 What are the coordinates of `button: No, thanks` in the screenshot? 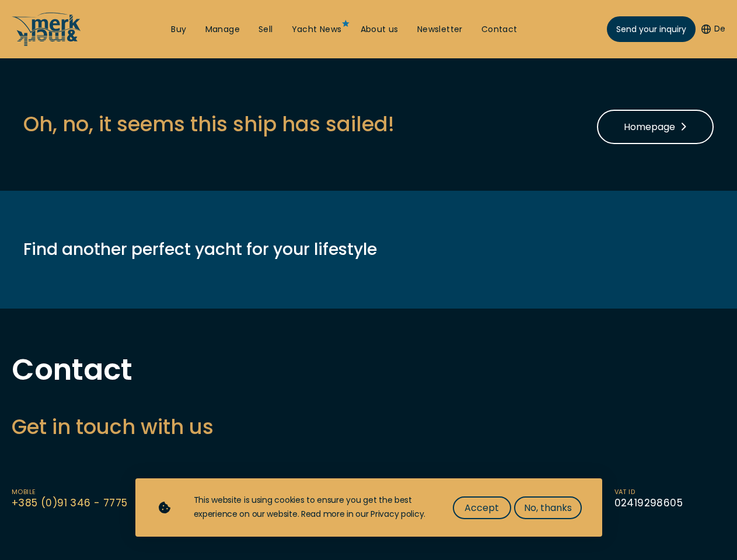 It's located at (548, 507).